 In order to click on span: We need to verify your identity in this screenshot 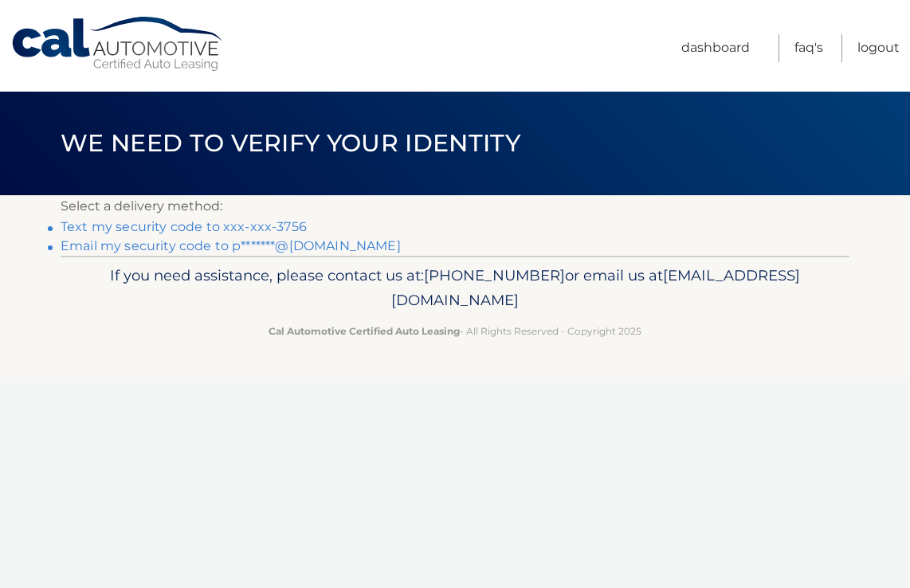, I will do `click(290, 143)`.